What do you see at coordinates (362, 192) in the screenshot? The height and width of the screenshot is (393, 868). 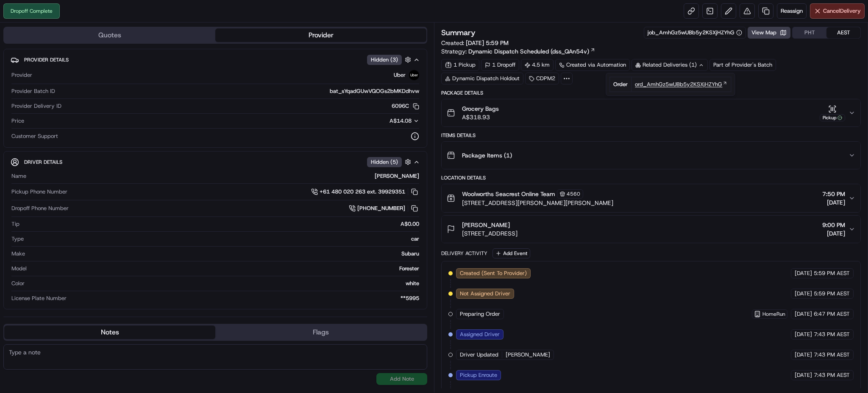 I see `span: +61 480 020 263 ext. 39929351` at bounding box center [362, 192].